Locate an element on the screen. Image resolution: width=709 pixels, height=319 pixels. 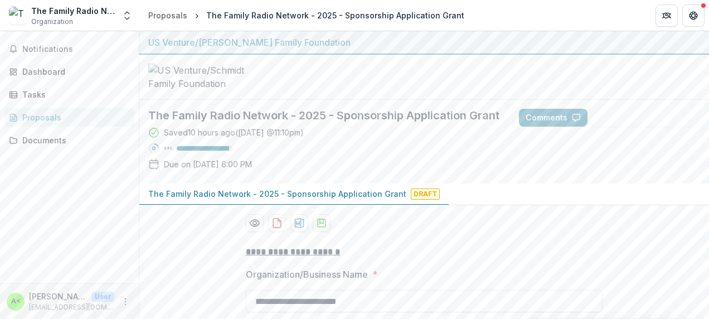
div: Documents is located at coordinates (74, 140).